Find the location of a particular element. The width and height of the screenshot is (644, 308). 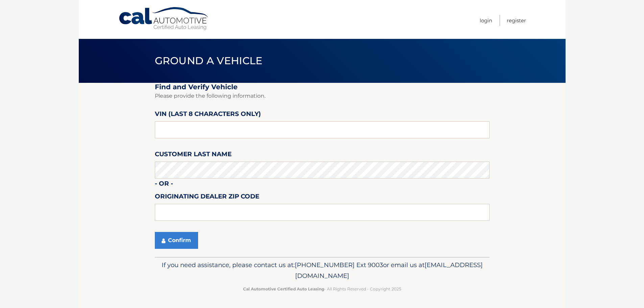

h2: Find and Verify Vehicle is located at coordinates (322, 87).